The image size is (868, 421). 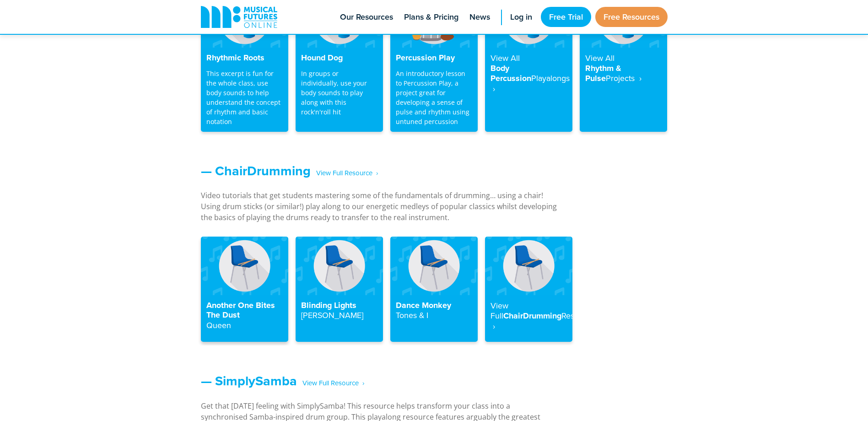 I want to click on a: — SimplySamba‎ ‎ ‎ View Full Resource‎‏‏‎ ‎ ›, so click(x=282, y=381).